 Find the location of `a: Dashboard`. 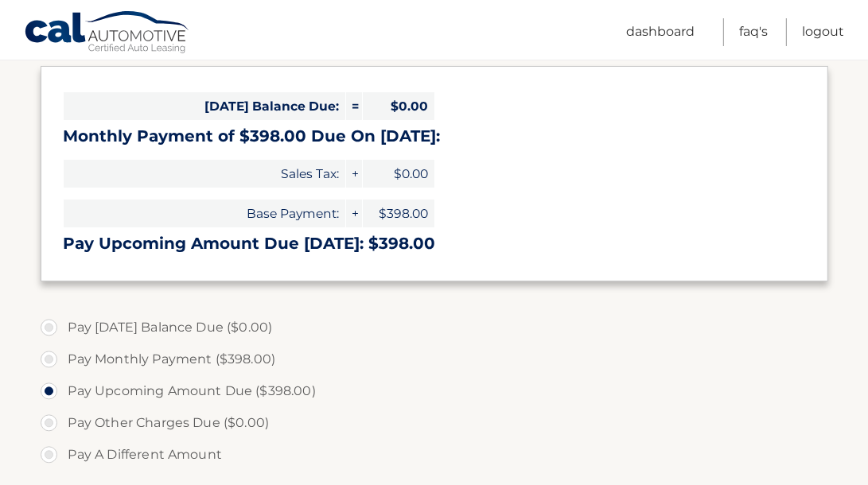

a: Dashboard is located at coordinates (660, 32).